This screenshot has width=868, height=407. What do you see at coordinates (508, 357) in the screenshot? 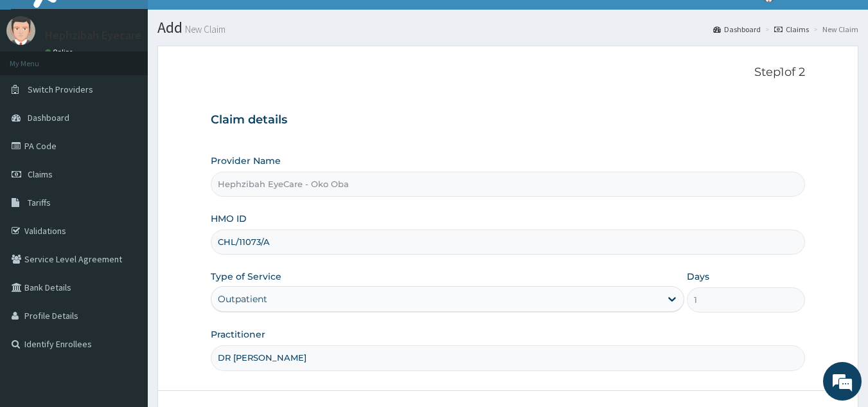
I see `input: Enter Name` at bounding box center [508, 357].